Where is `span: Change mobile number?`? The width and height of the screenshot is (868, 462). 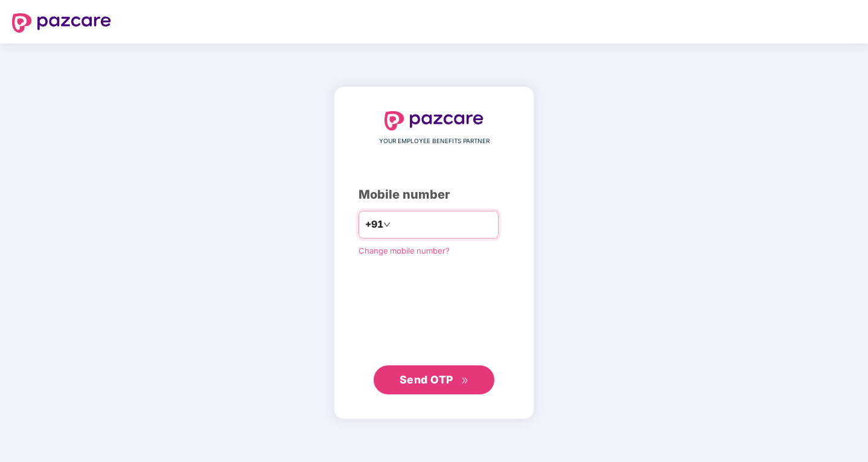 span: Change mobile number? is located at coordinates (404, 251).